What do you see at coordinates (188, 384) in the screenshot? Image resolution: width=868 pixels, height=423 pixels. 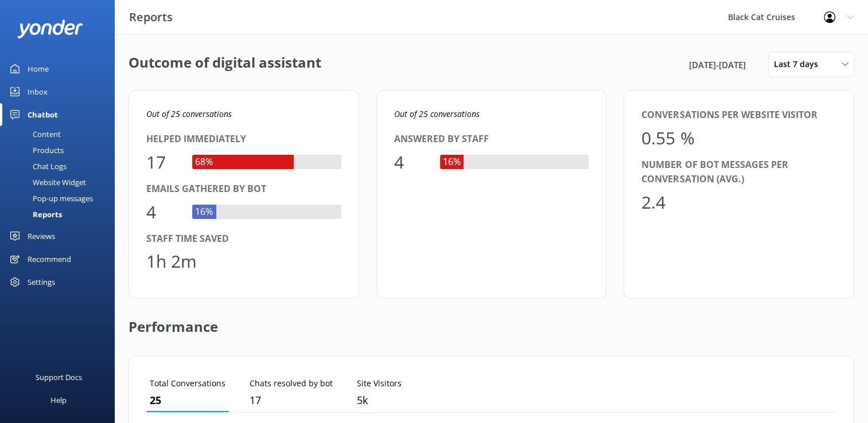 I see `p: Total Conversations` at bounding box center [188, 384].